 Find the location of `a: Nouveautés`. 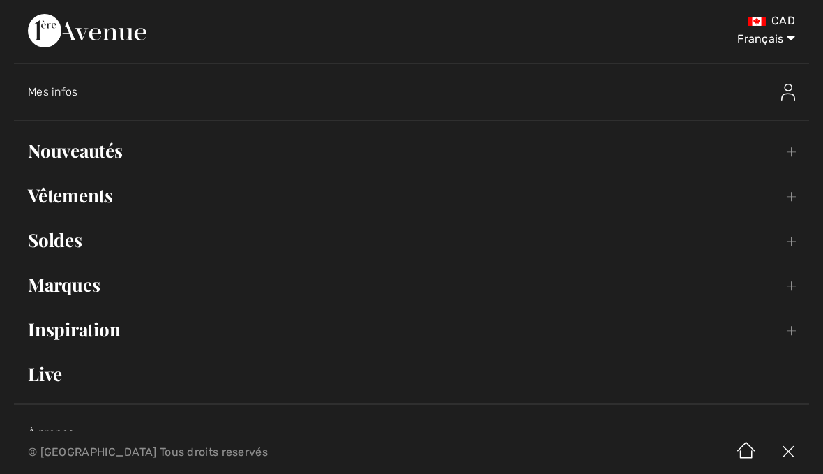

a: Nouveautés is located at coordinates (412, 151).